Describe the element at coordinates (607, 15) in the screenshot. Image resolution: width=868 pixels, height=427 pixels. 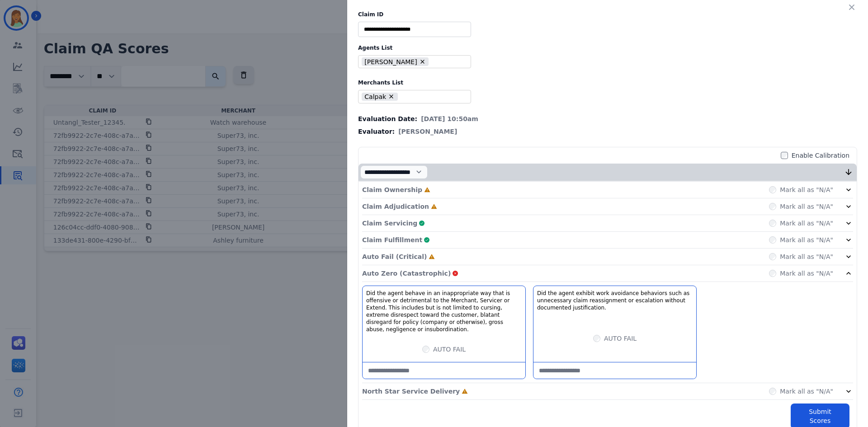
I see `label: Claim ID` at that location.